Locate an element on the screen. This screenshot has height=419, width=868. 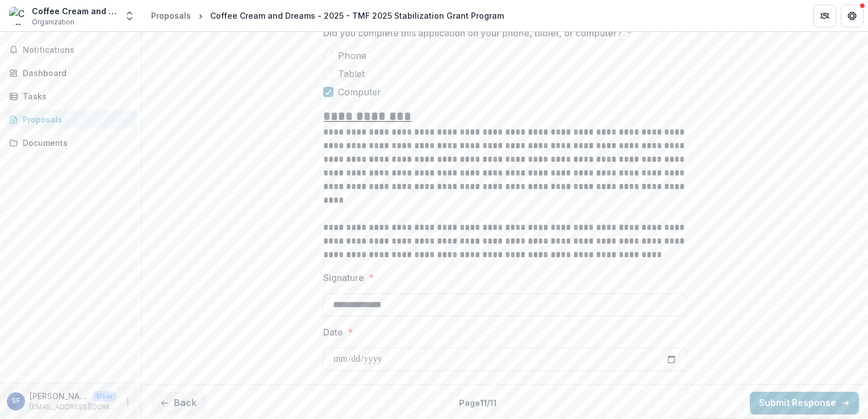
img: Coffee Cream and Dreams is located at coordinates (18, 16).